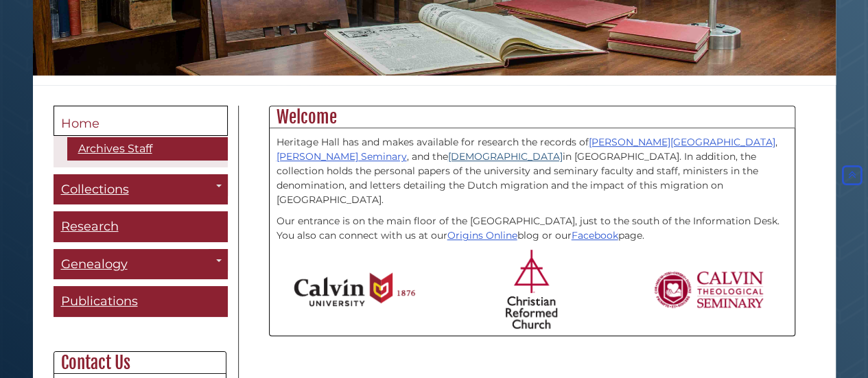 This screenshot has width=868, height=378. Describe the element at coordinates (595, 235) in the screenshot. I see `a: Facebook` at that location.